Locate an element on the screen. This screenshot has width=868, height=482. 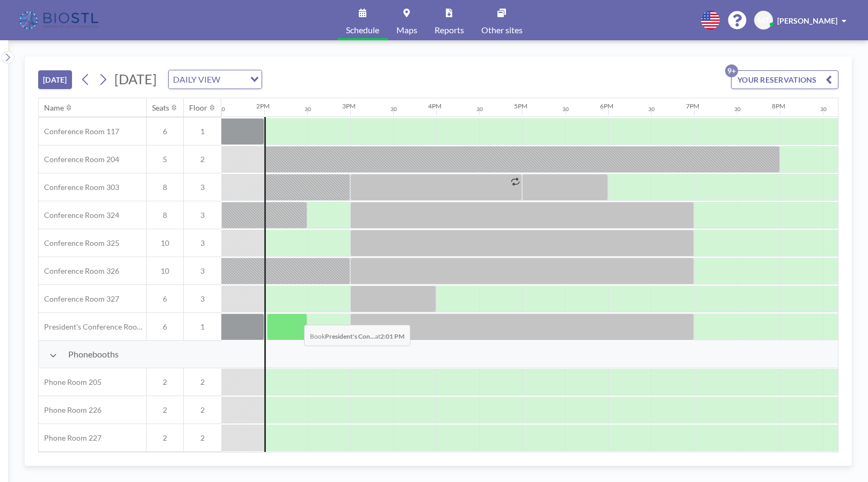
div: Seats is located at coordinates (160, 108).